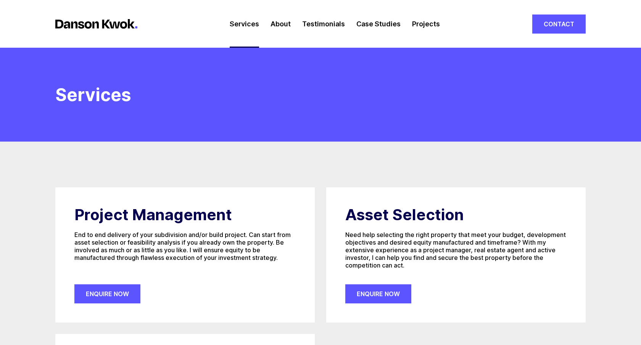 This screenshot has height=345, width=641. I want to click on a: Contact, so click(559, 24).